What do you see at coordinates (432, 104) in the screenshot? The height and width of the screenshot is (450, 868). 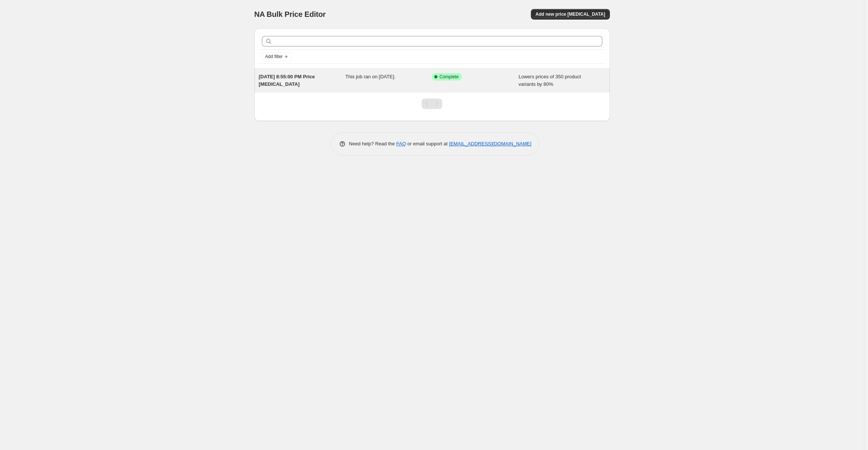 I see `nav: Pagination` at bounding box center [432, 104].